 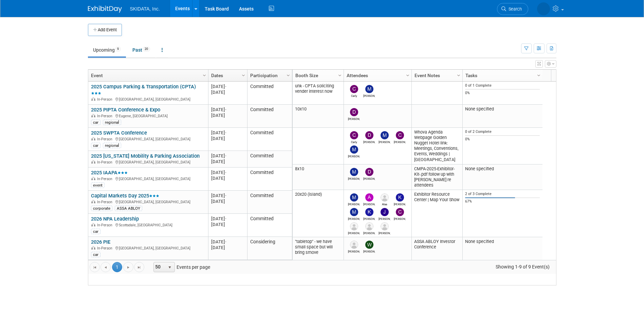 I want to click on div: event, so click(x=98, y=185).